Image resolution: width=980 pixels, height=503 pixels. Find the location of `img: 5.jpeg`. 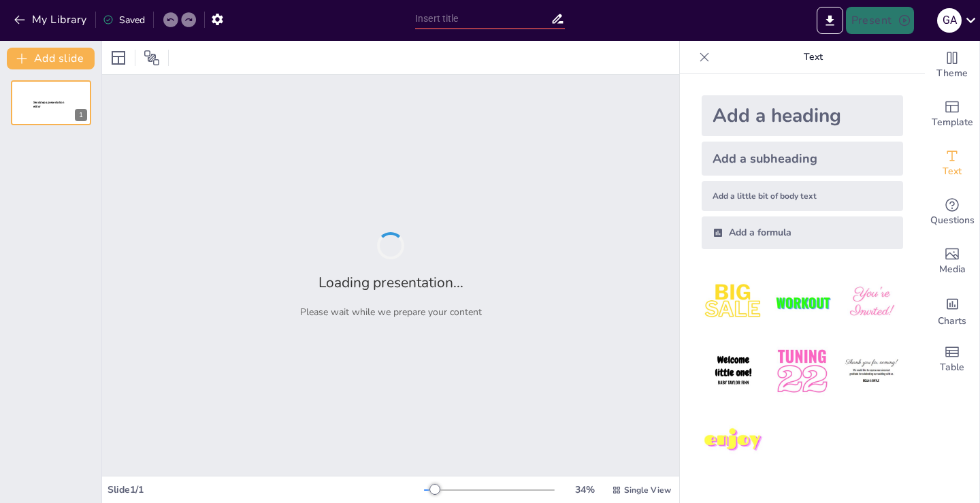

img: 5.jpeg is located at coordinates (802, 371).